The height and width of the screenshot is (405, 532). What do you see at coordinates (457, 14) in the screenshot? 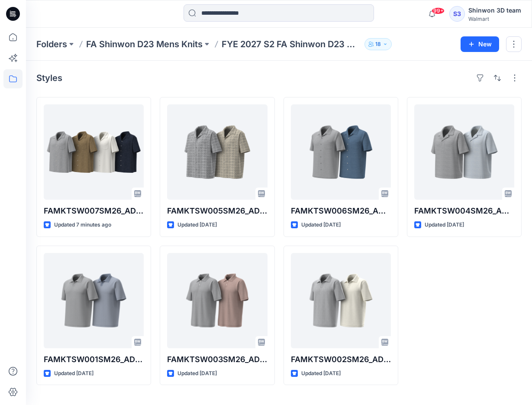
I see `div: S3` at bounding box center [457, 14].